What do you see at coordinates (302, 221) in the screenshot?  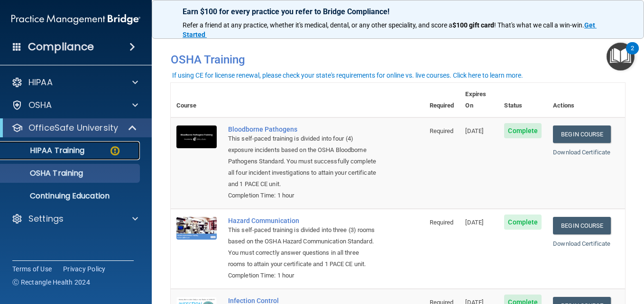 I see `div: Hazard Communication` at bounding box center [302, 221].